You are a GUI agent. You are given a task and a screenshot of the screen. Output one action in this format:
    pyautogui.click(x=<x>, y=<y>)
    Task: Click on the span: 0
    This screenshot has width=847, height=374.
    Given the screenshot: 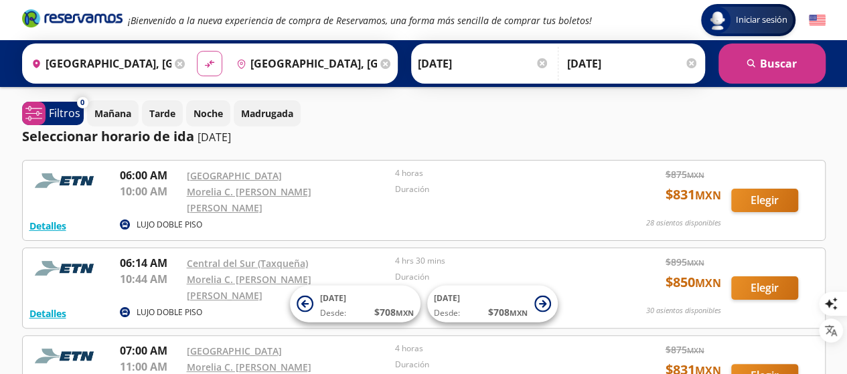 What is the action you would take?
    pyautogui.click(x=82, y=102)
    